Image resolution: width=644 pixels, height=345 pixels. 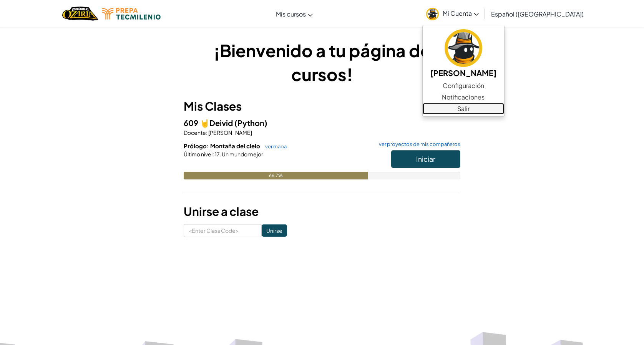 I want to click on div: 66.7%, so click(x=276, y=176).